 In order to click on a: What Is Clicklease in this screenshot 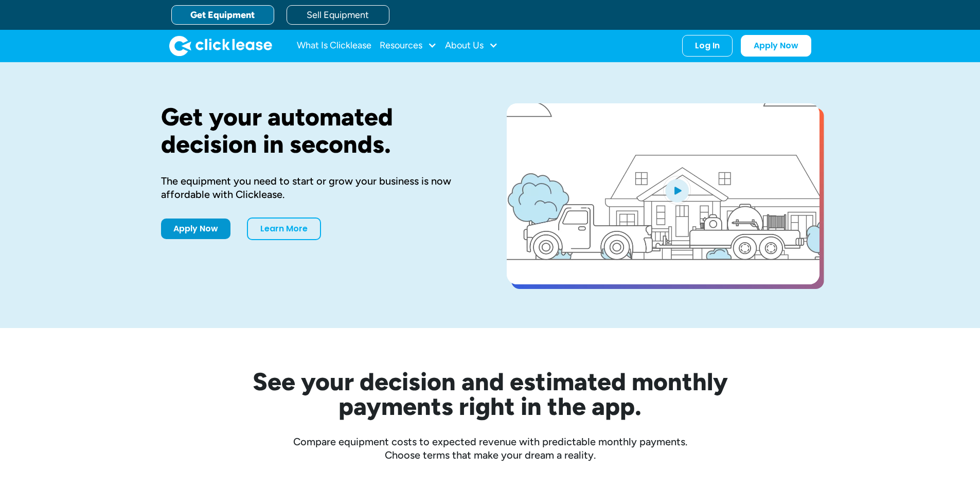, I will do `click(334, 46)`.